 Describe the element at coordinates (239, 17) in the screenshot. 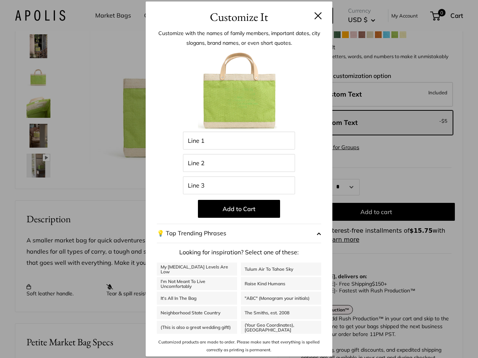

I see `h3: Customize It` at that location.